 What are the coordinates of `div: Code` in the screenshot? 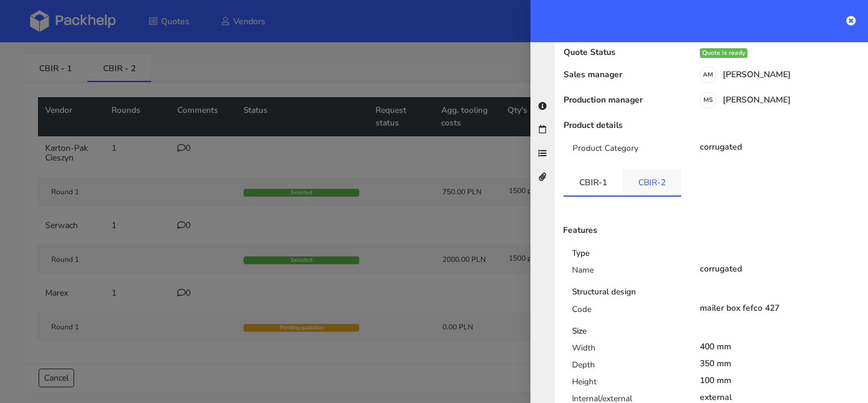 It's located at (627, 312).